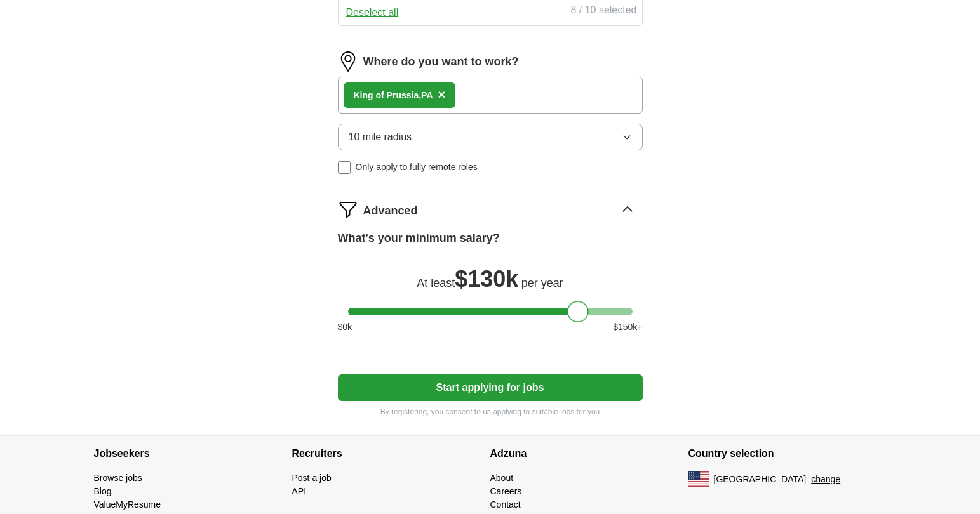 The height and width of the screenshot is (514, 980). Describe the element at coordinates (826, 479) in the screenshot. I see `button: change` at that location.